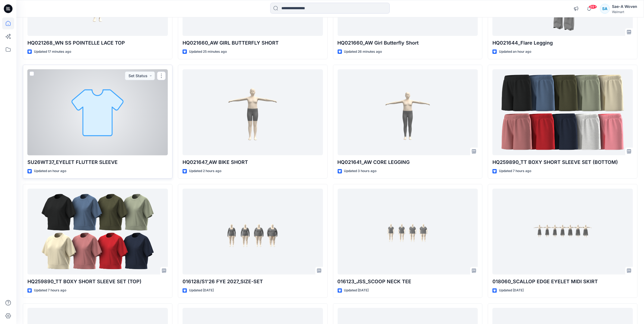 The height and width of the screenshot is (324, 644). I want to click on p: 016123_JSS_SCOOP NECK TEE, so click(407, 282).